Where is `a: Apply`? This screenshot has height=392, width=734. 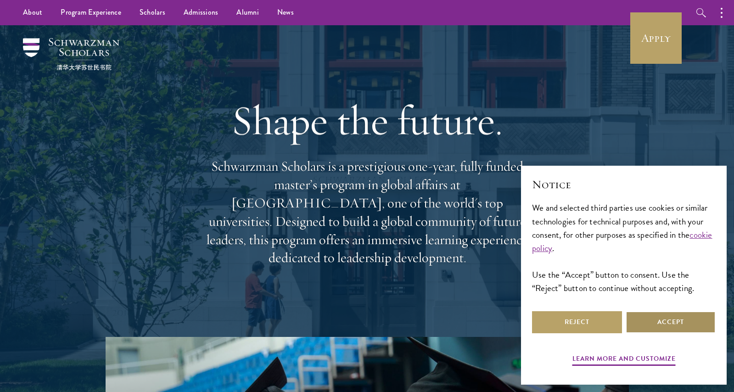
a: Apply is located at coordinates (656, 38).